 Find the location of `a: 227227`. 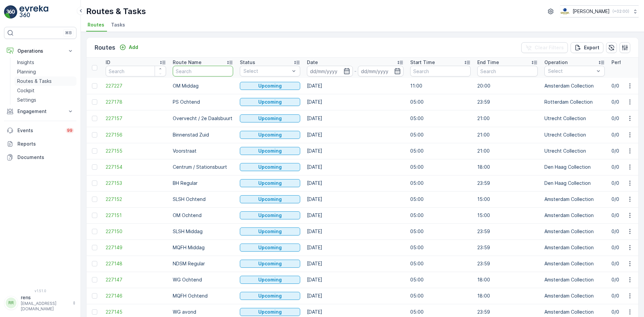

a: 227227 is located at coordinates (136, 86).